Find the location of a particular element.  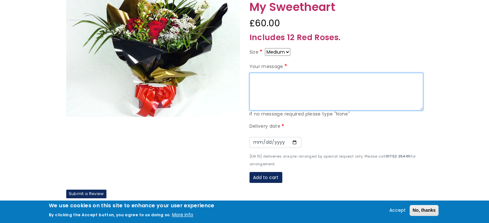

label: Submit a Review is located at coordinates (86, 194).